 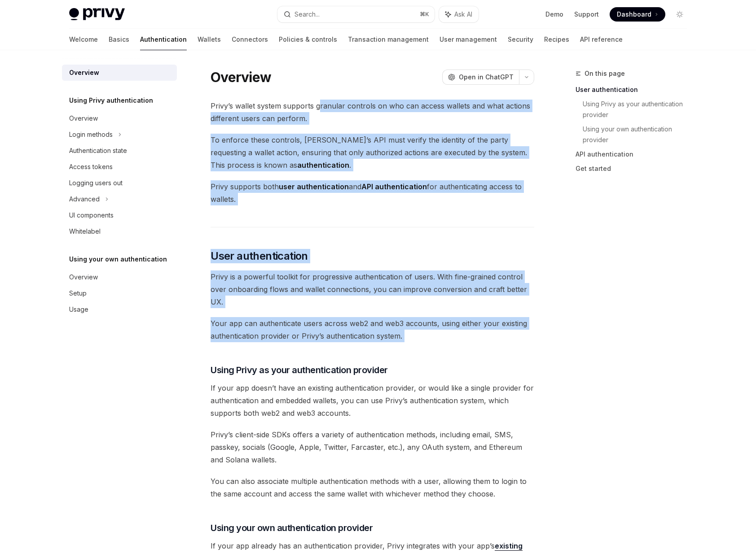 I want to click on span: Privy supports both and for authenticating access to wallets., so click(x=372, y=193).